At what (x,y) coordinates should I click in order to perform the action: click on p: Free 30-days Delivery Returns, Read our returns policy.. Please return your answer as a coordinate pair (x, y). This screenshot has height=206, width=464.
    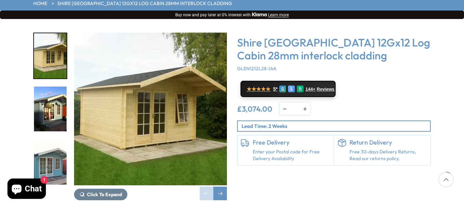
    Looking at the image, I should click on (388, 155).